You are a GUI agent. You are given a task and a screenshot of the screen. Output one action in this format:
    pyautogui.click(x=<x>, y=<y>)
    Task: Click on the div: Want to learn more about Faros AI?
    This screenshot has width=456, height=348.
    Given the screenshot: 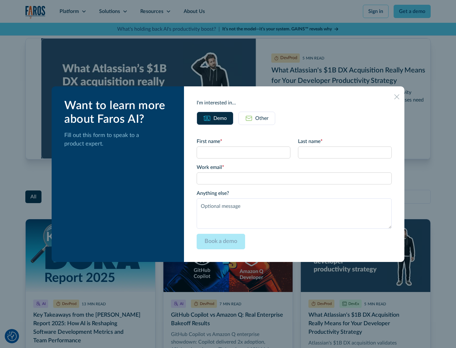 What is the action you would take?
    pyautogui.click(x=119, y=113)
    